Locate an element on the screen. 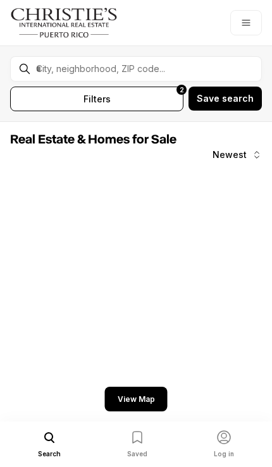 The width and height of the screenshot is (272, 467). span: Real Estate & Homes for Sale is located at coordinates (93, 140).